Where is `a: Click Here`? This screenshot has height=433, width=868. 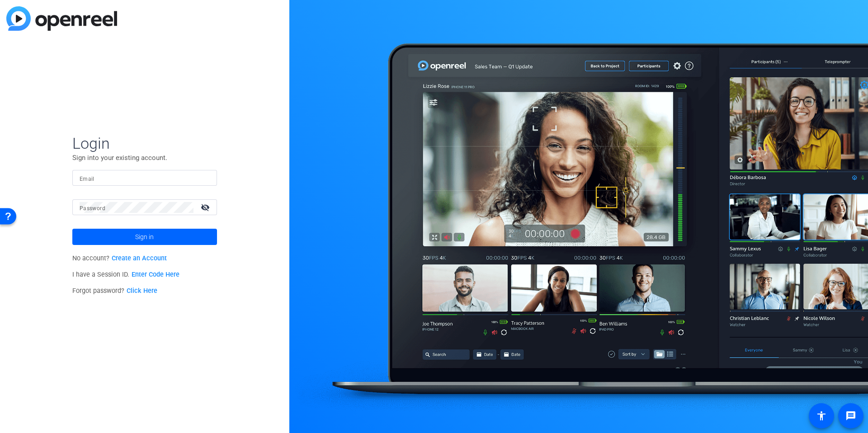 a: Click Here is located at coordinates (142, 291).